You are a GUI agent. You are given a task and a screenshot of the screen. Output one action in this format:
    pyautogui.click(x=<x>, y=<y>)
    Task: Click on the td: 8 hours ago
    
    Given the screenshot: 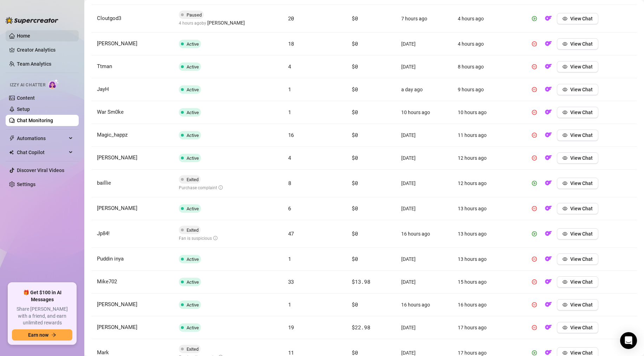 What is the action you would take?
    pyautogui.click(x=488, y=67)
    